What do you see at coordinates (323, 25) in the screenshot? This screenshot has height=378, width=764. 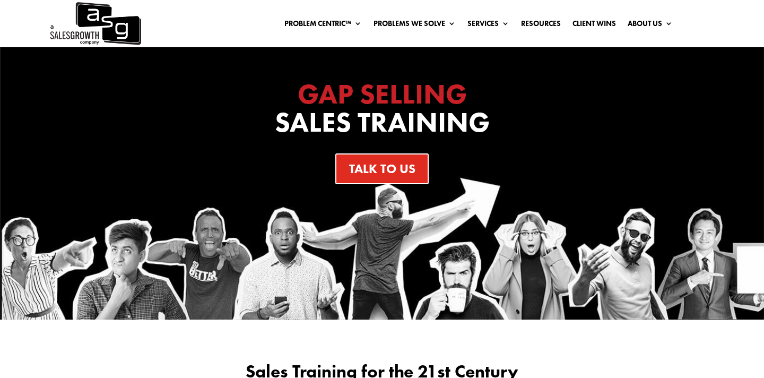 I see `a: Problem Centric™` at bounding box center [323, 25].